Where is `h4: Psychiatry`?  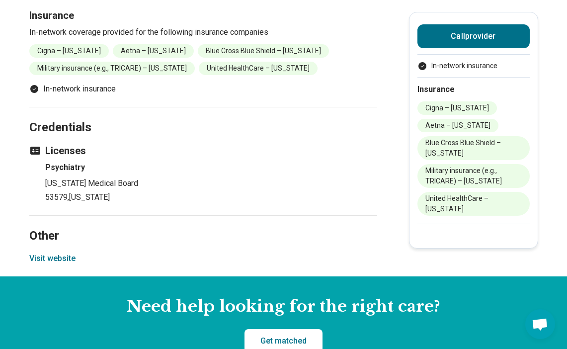 h4: Psychiatry is located at coordinates (211, 168).